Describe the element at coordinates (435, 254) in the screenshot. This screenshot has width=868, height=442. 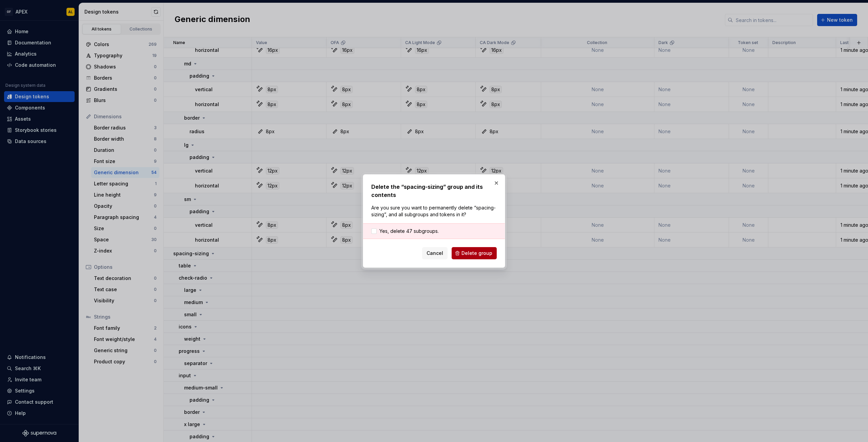
I see `span: Cancel` at that location.